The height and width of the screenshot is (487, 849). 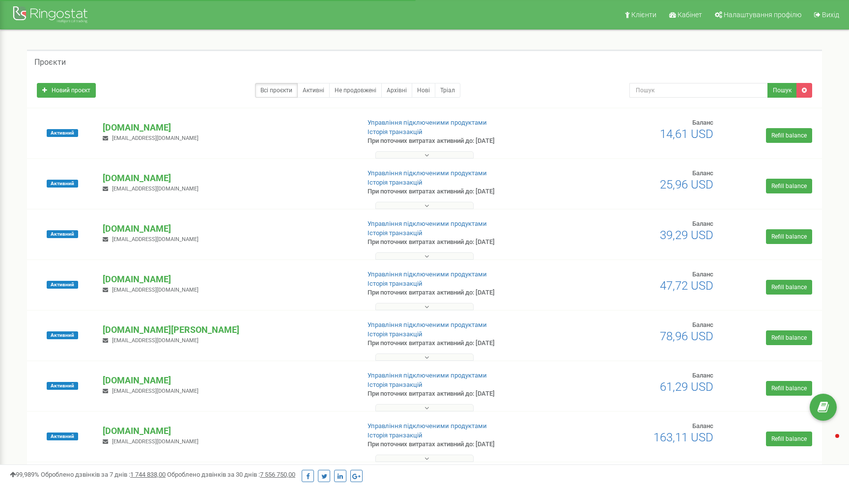 I want to click on button: Пошук, so click(x=782, y=90).